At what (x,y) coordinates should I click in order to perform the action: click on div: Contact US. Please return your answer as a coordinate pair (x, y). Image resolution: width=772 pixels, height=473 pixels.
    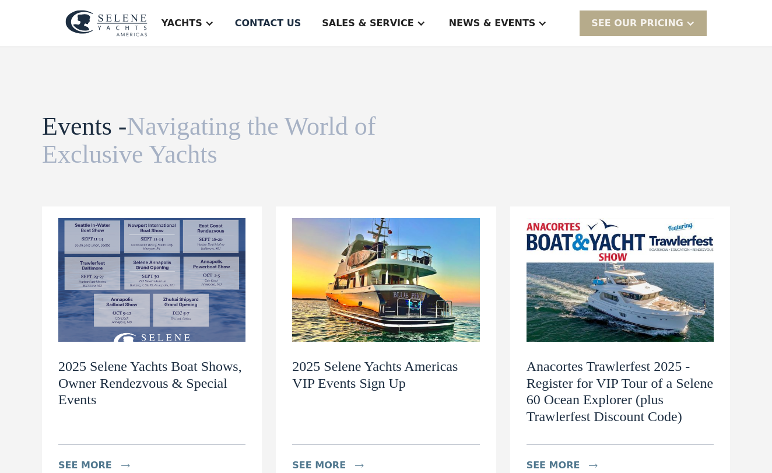
    Looking at the image, I should click on (268, 23).